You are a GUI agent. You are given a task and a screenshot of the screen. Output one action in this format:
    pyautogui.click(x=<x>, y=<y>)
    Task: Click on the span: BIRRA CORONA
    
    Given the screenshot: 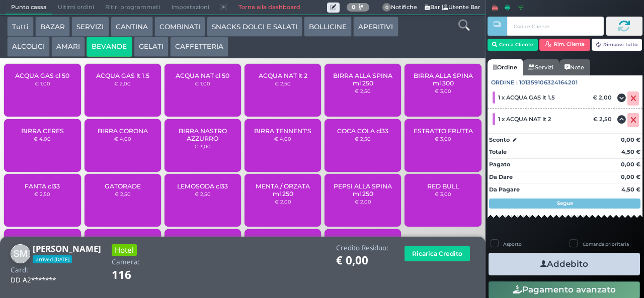 What is the action you would take?
    pyautogui.click(x=123, y=131)
    